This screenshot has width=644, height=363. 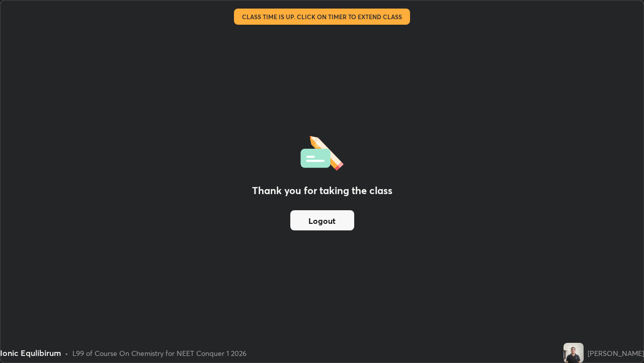 I want to click on button: Logout, so click(x=322, y=220).